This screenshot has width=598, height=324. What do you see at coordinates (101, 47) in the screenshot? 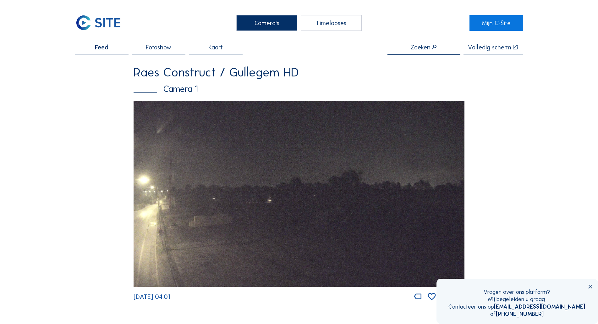
I see `span: Feed` at bounding box center [101, 47].